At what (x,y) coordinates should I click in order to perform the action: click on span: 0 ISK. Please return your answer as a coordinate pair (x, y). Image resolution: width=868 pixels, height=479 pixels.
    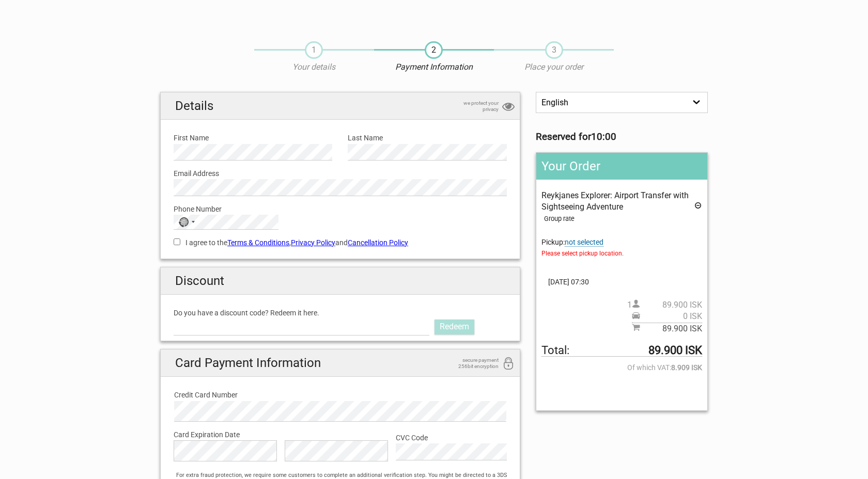
    Looking at the image, I should click on (671, 317).